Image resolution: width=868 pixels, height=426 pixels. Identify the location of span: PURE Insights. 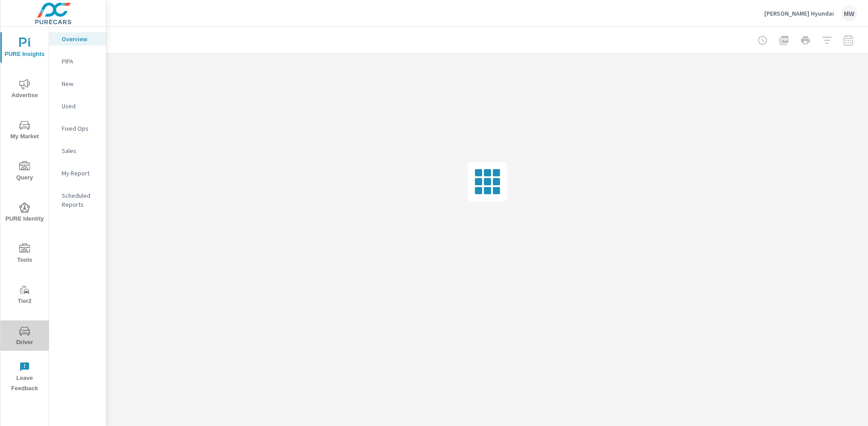
(25, 48).